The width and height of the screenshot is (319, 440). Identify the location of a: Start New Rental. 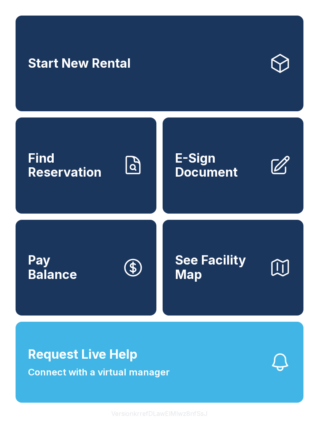
(160, 63).